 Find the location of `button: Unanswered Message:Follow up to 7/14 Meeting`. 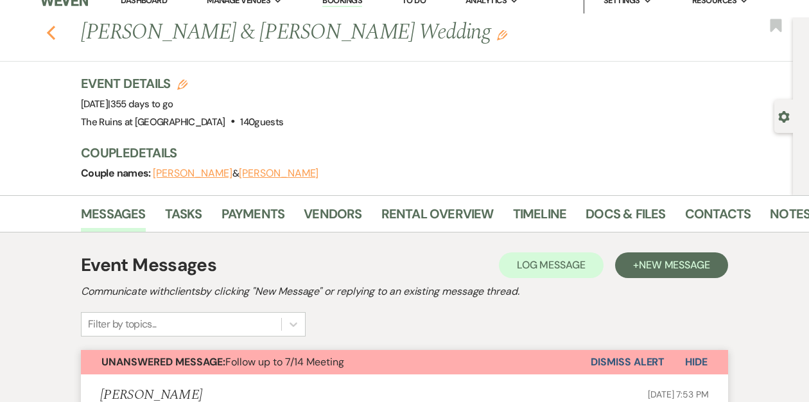

button: Unanswered Message:Follow up to 7/14 Meeting is located at coordinates (336, 362).